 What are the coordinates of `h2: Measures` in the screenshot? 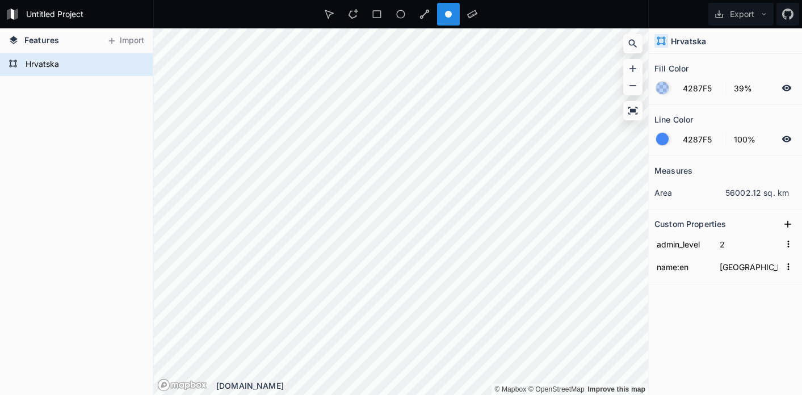 It's located at (673, 170).